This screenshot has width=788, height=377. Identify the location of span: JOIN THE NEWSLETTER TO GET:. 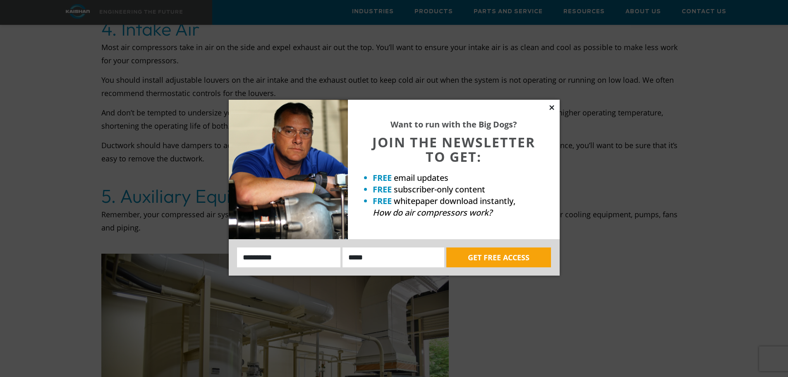
(454, 149).